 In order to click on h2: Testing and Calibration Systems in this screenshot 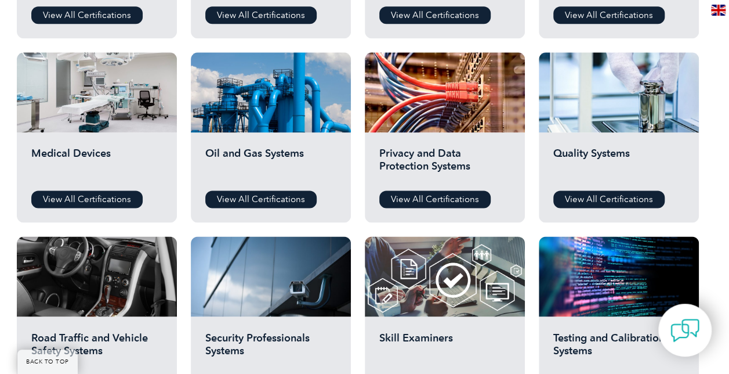, I will do `click(619, 348)`.